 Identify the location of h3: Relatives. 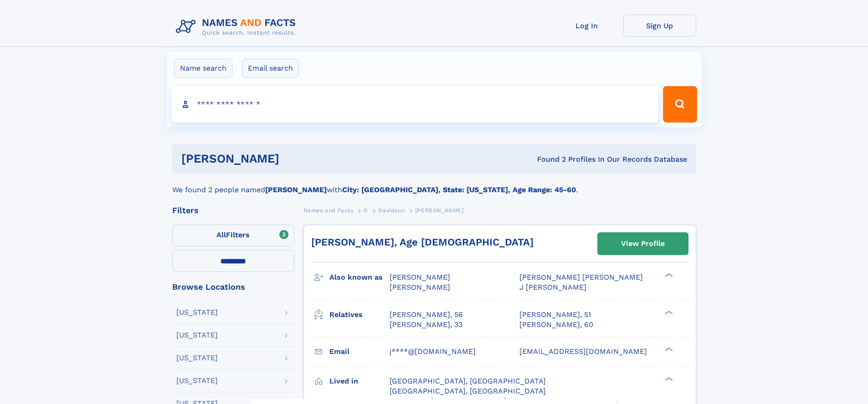
(360, 315).